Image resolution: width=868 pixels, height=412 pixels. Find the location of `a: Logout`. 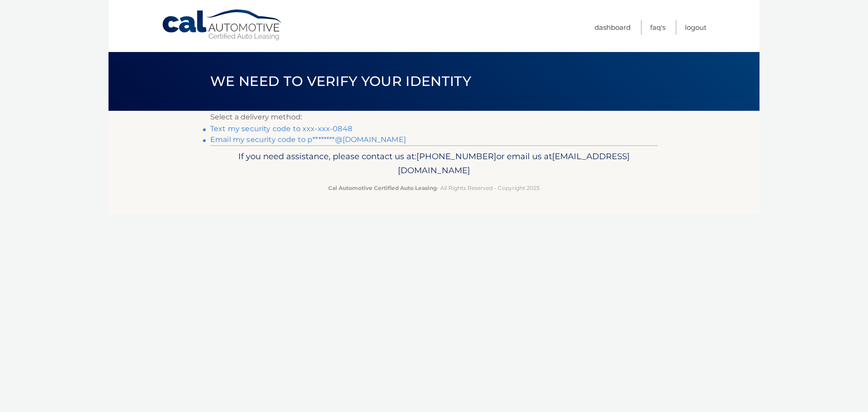

a: Logout is located at coordinates (696, 27).